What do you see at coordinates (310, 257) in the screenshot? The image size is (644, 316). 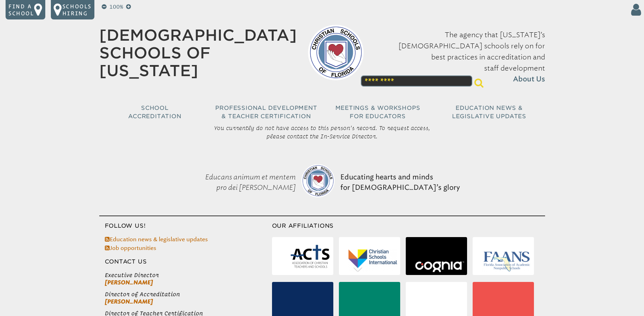 I see `img: Association of Christian Teachers & Schools` at bounding box center [310, 257].